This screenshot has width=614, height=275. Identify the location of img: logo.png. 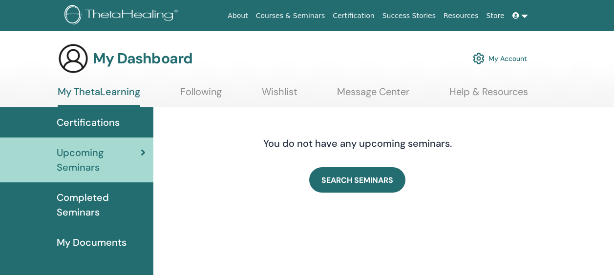
(123, 16).